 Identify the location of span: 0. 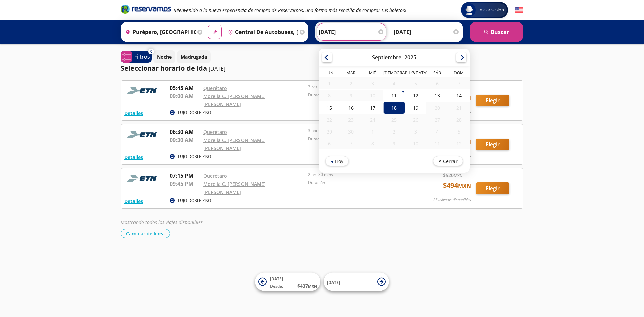
(151, 51).